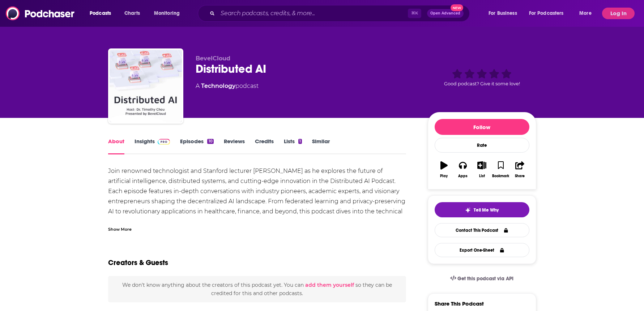 This screenshot has height=311, width=644. What do you see at coordinates (445, 14) in the screenshot?
I see `button: Open AdvancedNew` at bounding box center [445, 14].